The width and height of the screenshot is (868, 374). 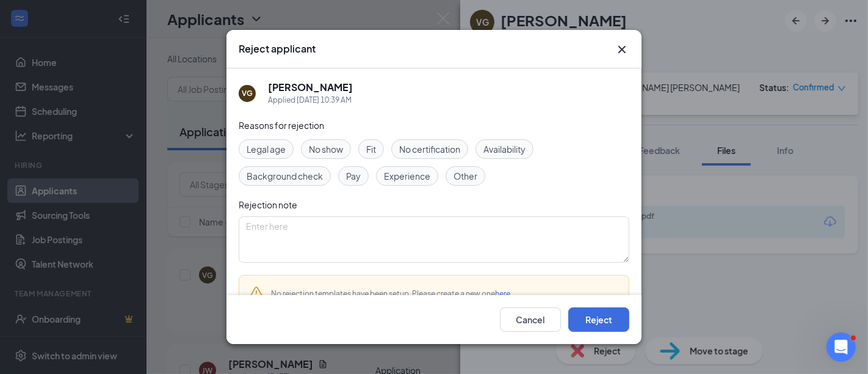 What do you see at coordinates (268, 205) in the screenshot?
I see `span: Rejection note` at bounding box center [268, 205].